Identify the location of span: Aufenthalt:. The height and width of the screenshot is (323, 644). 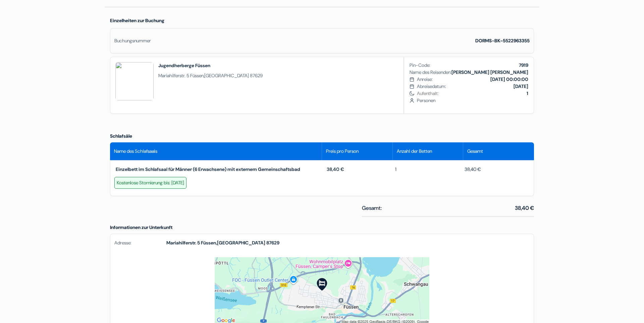
(472, 93).